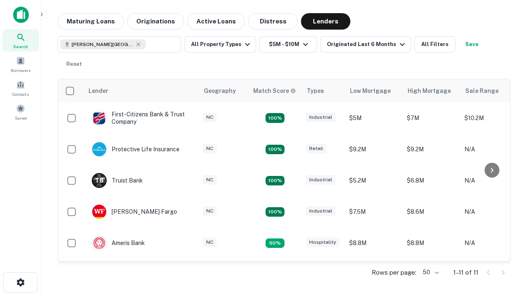  What do you see at coordinates (135, 149) in the screenshot?
I see `div: Protective Life Insurance` at bounding box center [135, 149].